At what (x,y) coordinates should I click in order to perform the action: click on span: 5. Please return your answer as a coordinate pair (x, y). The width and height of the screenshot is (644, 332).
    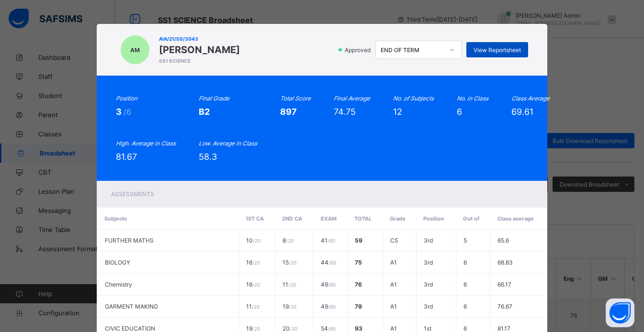
    Looking at the image, I should click on (465, 240).